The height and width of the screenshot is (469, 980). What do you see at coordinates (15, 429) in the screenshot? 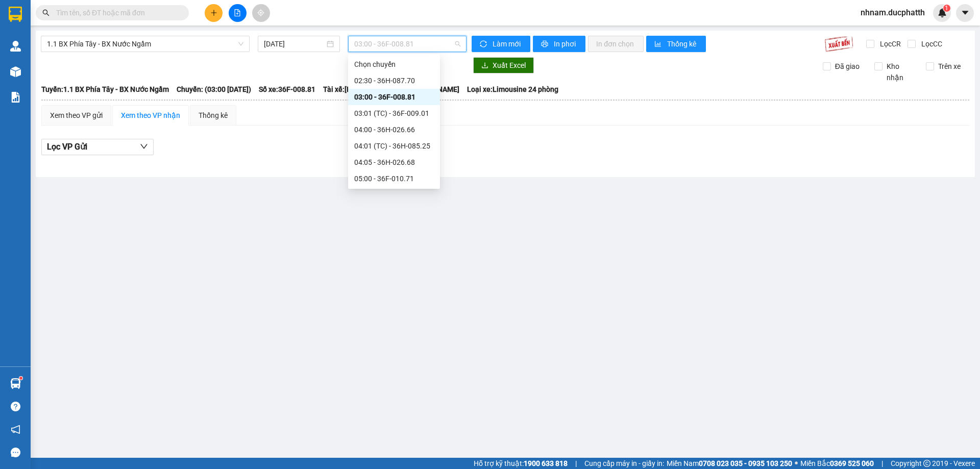
I see `span: notification` at bounding box center [15, 429].